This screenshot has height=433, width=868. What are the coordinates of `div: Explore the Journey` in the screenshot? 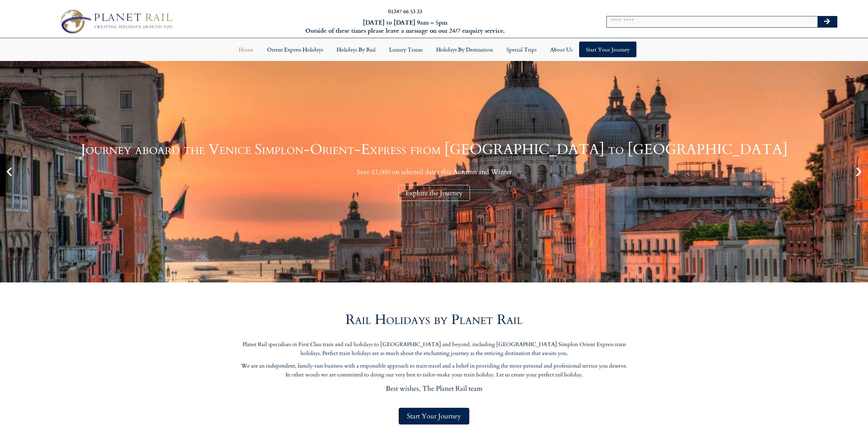 It's located at (434, 193).